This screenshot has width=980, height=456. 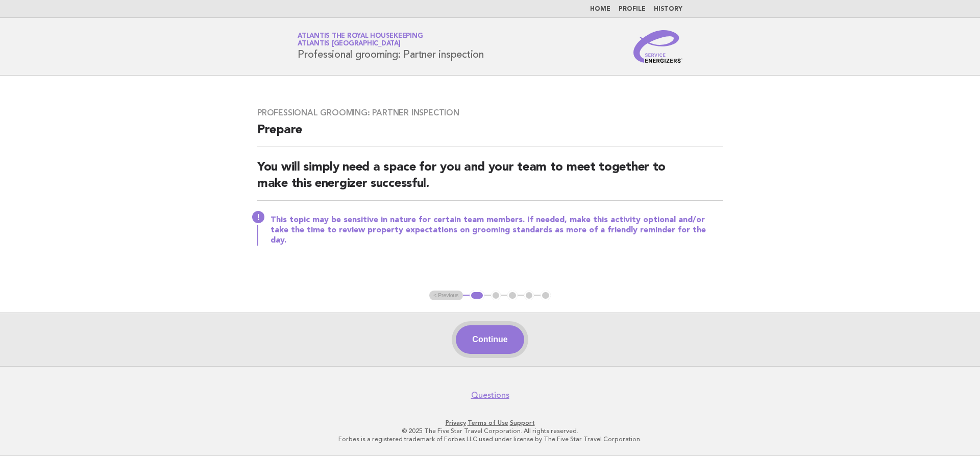 I want to click on a: Home, so click(x=601, y=9).